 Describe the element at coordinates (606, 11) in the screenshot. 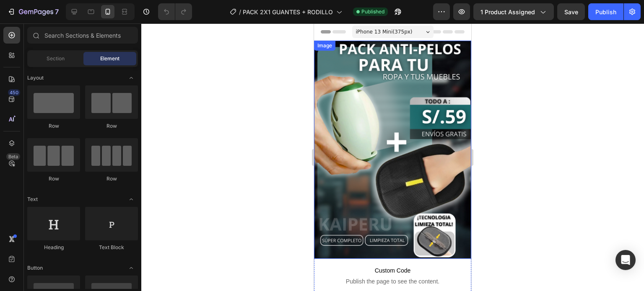

I see `div: Publish` at that location.